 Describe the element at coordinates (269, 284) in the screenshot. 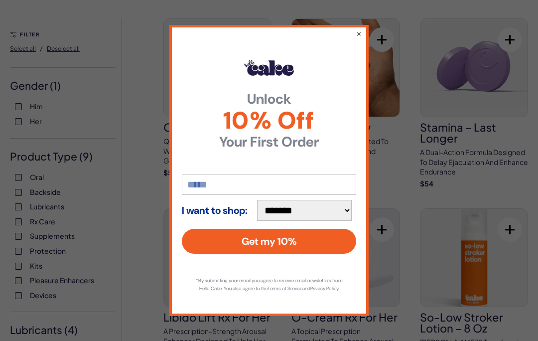

I see `p: *By submitting your email you agree to receive email newsletters from Hello Cake. You also agree ...` at that location.